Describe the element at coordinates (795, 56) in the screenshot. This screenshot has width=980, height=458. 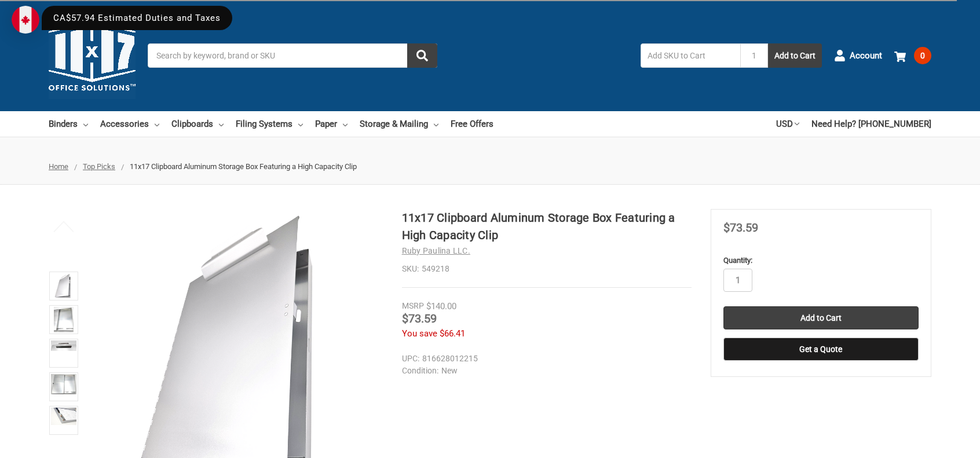
I see `button: Add to Cart` at that location.